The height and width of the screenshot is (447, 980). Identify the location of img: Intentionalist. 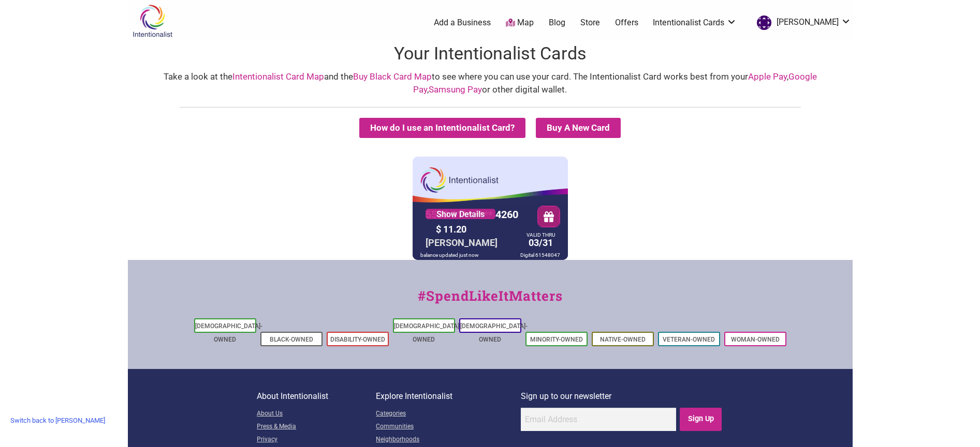
(152, 21).